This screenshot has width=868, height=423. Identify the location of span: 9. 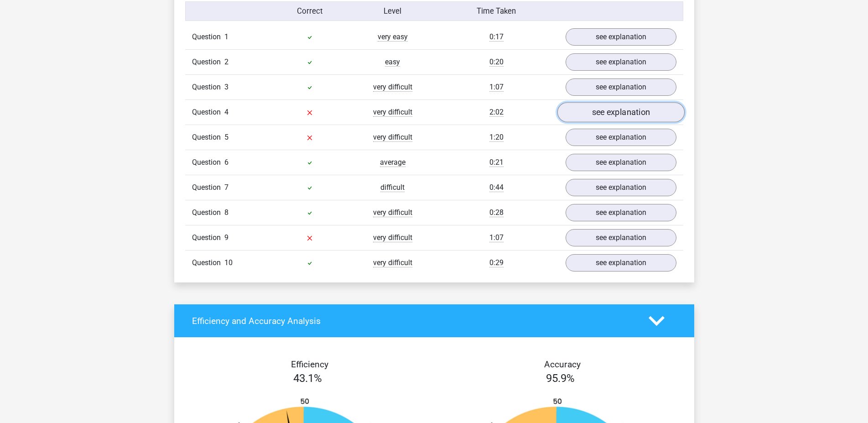
(226, 237).